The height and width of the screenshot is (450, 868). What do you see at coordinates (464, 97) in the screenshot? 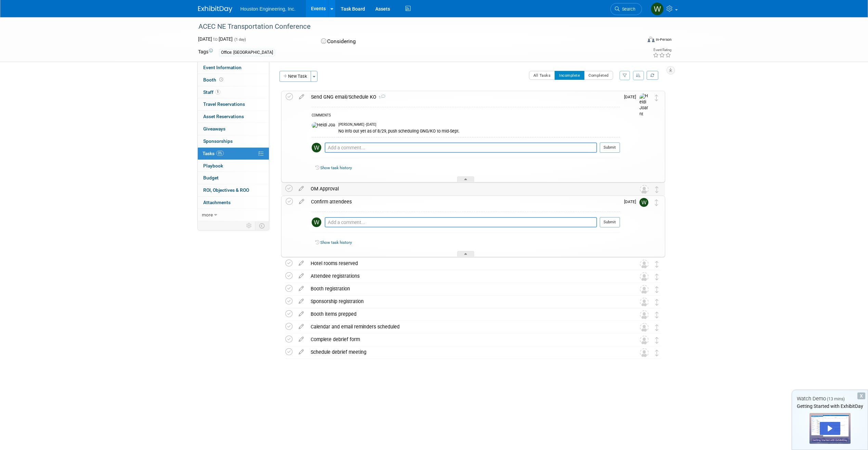
I see `div: Send GNG email/Schedule KO` at bounding box center [464, 97].